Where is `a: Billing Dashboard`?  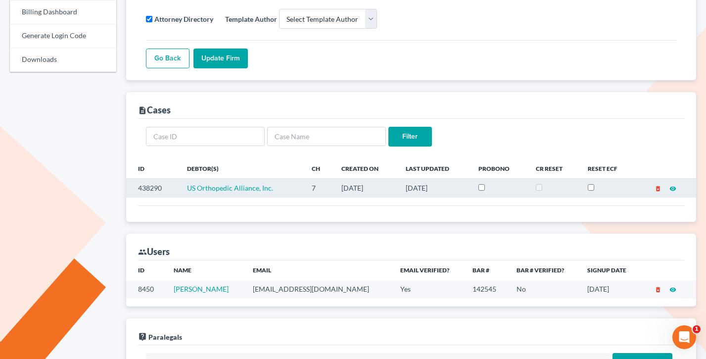 a: Billing Dashboard is located at coordinates (63, 12).